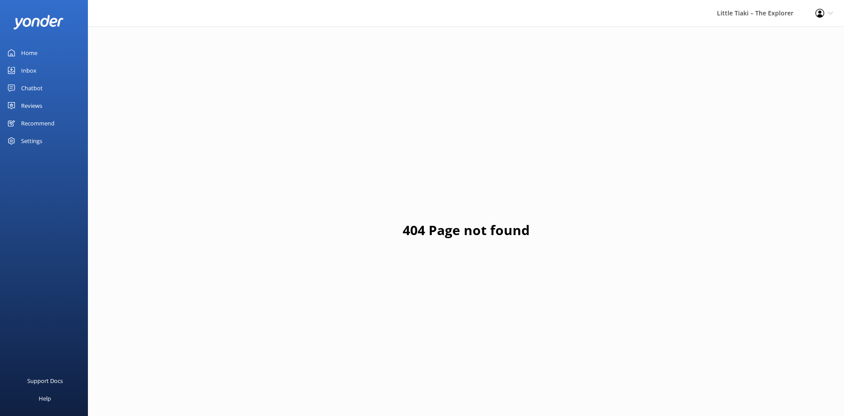 The width and height of the screenshot is (844, 416). What do you see at coordinates (38, 123) in the screenshot?
I see `div: Recommend` at bounding box center [38, 123].